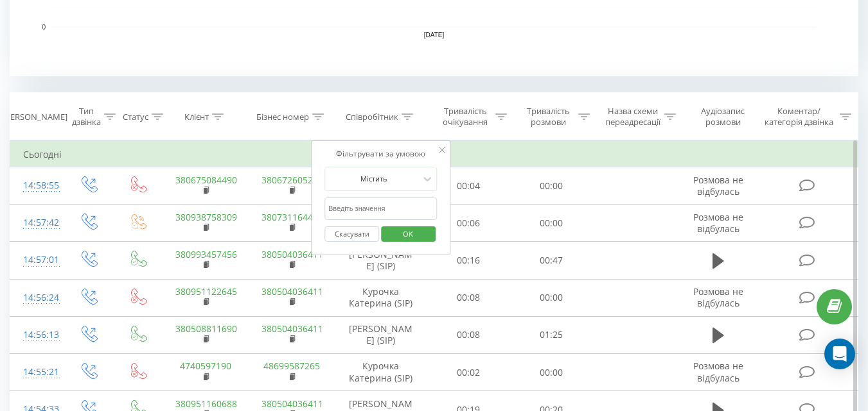  I want to click on div: Тривалість розмови, so click(548, 117).